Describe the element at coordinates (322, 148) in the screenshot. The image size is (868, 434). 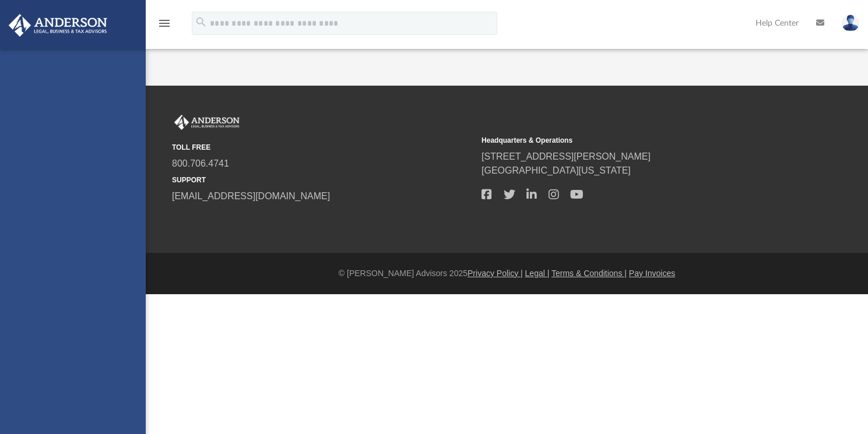
I see `small: TOLL FREE` at that location.